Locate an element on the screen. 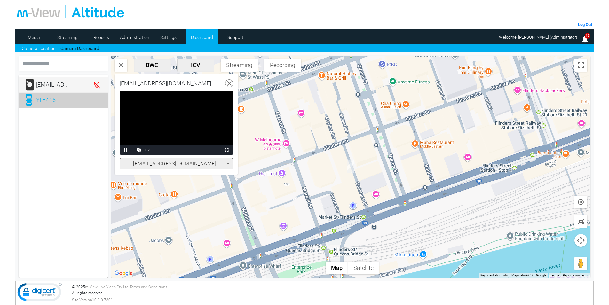 The image size is (609, 305). button: Pause is located at coordinates (126, 150).